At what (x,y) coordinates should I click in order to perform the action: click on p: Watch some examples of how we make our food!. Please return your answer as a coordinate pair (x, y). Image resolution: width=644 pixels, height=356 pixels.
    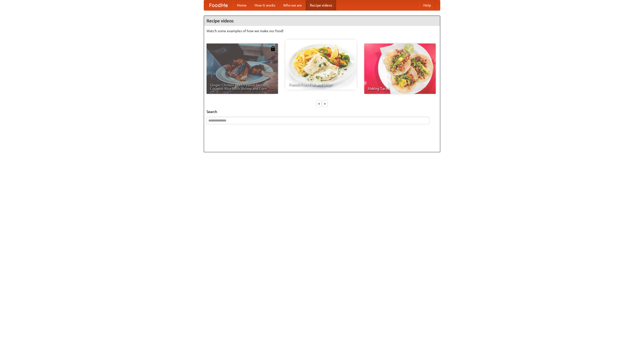
    Looking at the image, I should click on (322, 31).